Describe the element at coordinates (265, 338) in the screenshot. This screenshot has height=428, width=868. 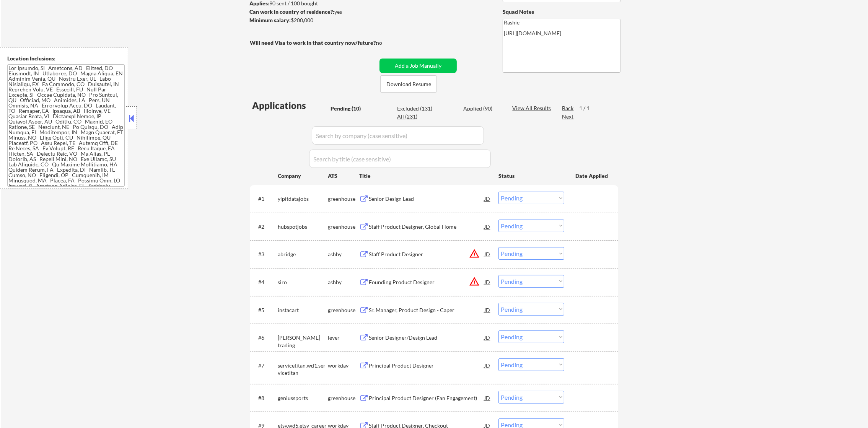
I see `div: #6` at that location.